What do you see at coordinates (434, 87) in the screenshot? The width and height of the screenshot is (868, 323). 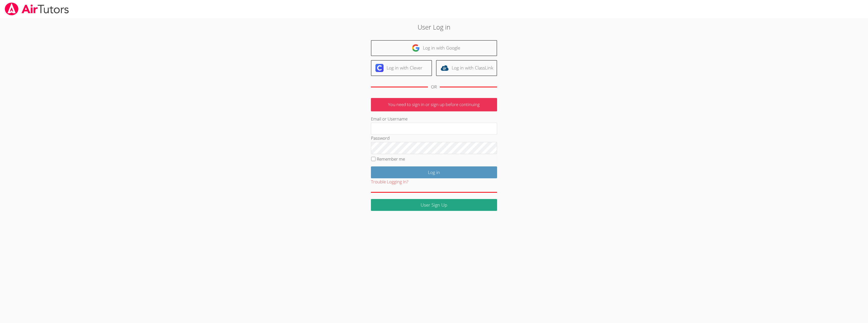 I see `div: OR` at bounding box center [434, 87].